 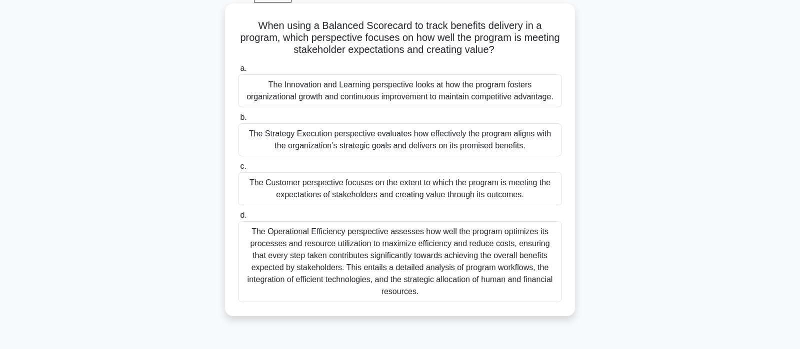 I want to click on div: The Operational Efficiency perspective assesses how well the program optimizes its processes and ..., so click(x=400, y=262).